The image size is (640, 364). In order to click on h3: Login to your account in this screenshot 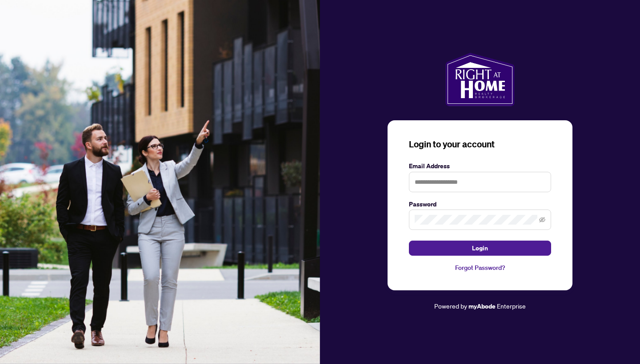, I will do `click(480, 144)`.